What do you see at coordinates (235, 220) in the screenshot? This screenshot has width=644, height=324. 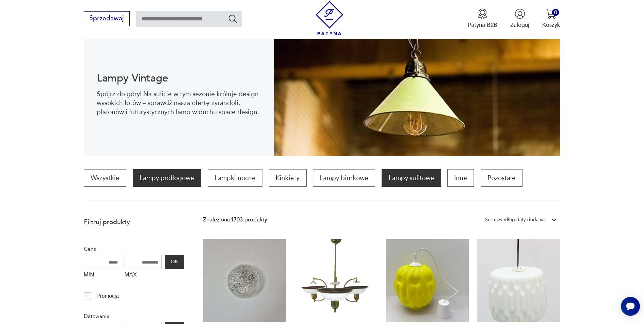 I see `div: Znaleziono 1703 produkty` at bounding box center [235, 220].